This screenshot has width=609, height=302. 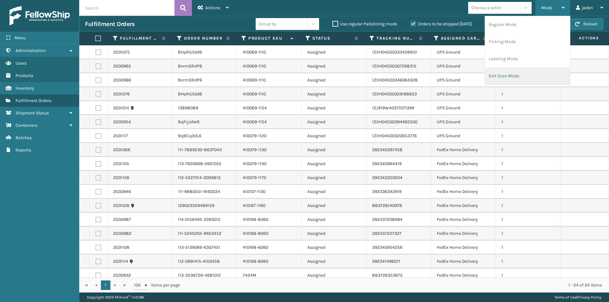 What do you see at coordinates (204, 122) in the screenshot?
I see `td: BqFrjJdW6` at bounding box center [204, 122].